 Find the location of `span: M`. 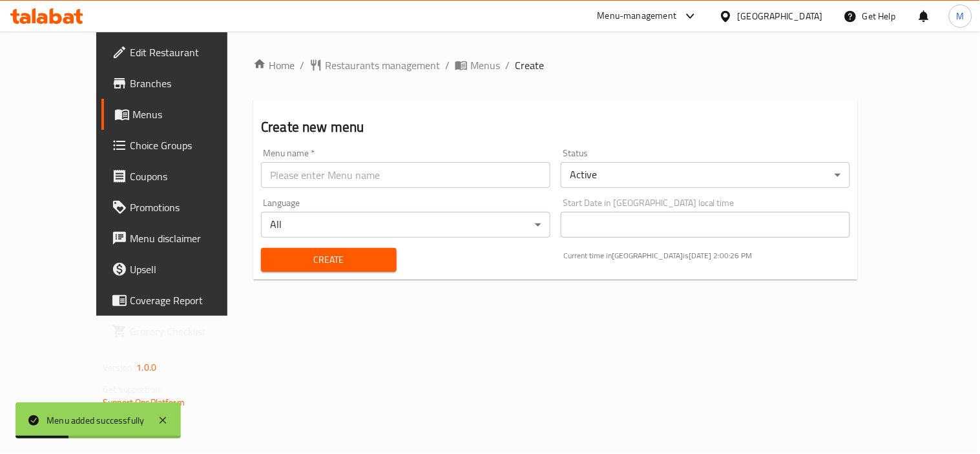

span: M is located at coordinates (960, 16).